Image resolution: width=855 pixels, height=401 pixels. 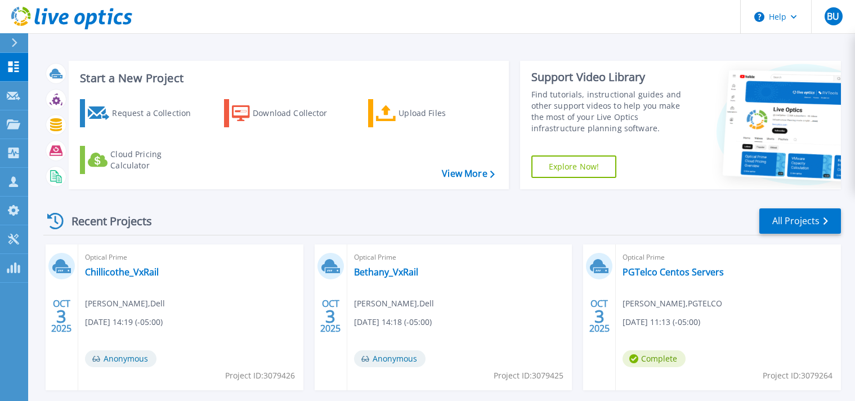 What do you see at coordinates (612, 77) in the screenshot?
I see `div: Support Video Library` at bounding box center [612, 77].